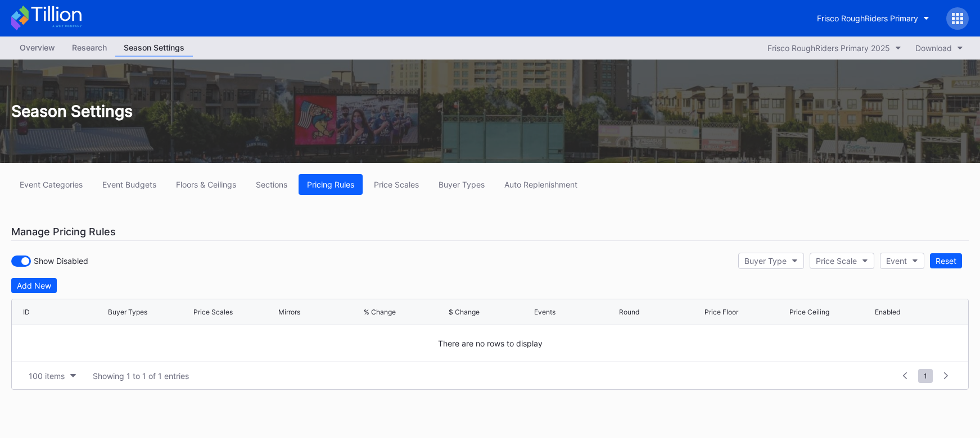  I want to click on a: Research, so click(89, 48).